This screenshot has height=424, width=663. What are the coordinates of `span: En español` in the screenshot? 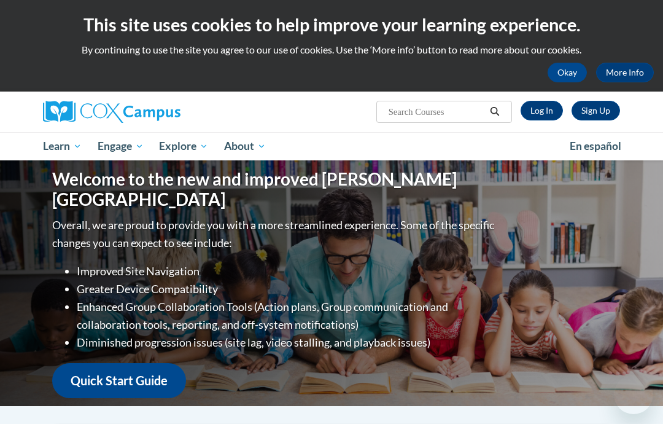 It's located at (596, 146).